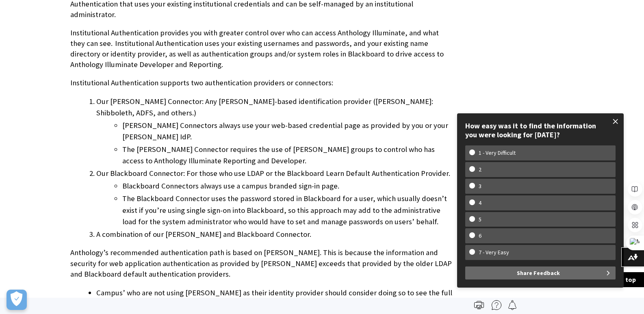 The height and width of the screenshot is (314, 644). I want to click on p: Institutional Authentication provides you with greater control over who can access Anthology Illu..., so click(262, 49).